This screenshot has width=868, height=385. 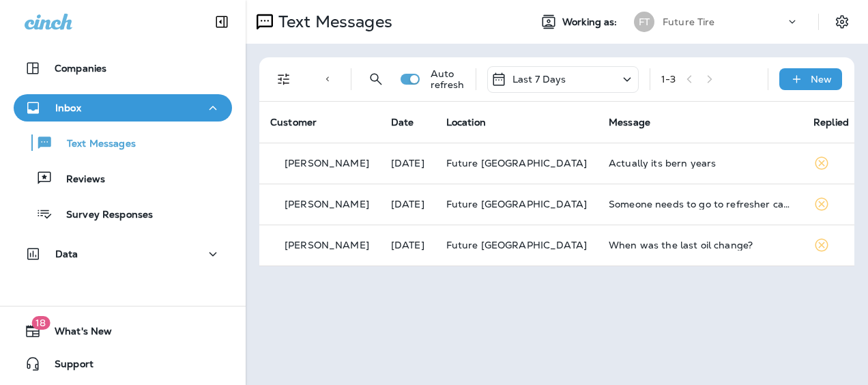 I want to click on button: Collapse Sidebar, so click(x=222, y=22).